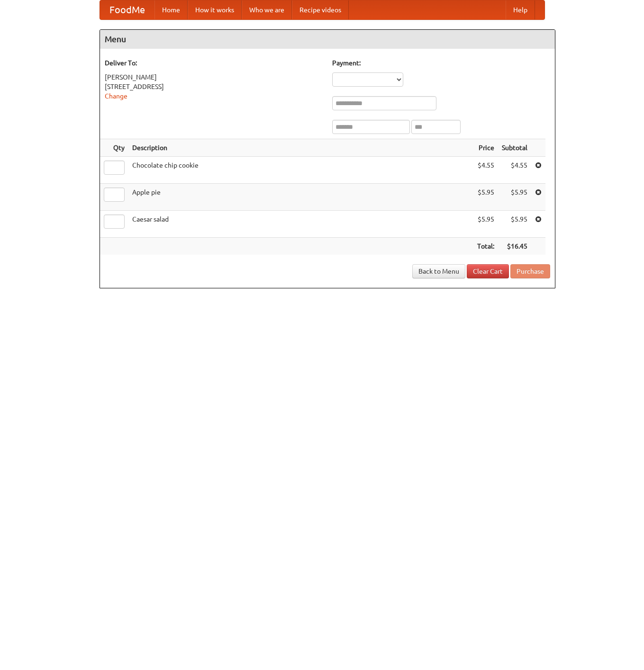 This screenshot has height=670, width=644. I want to click on th: Description, so click(300, 148).